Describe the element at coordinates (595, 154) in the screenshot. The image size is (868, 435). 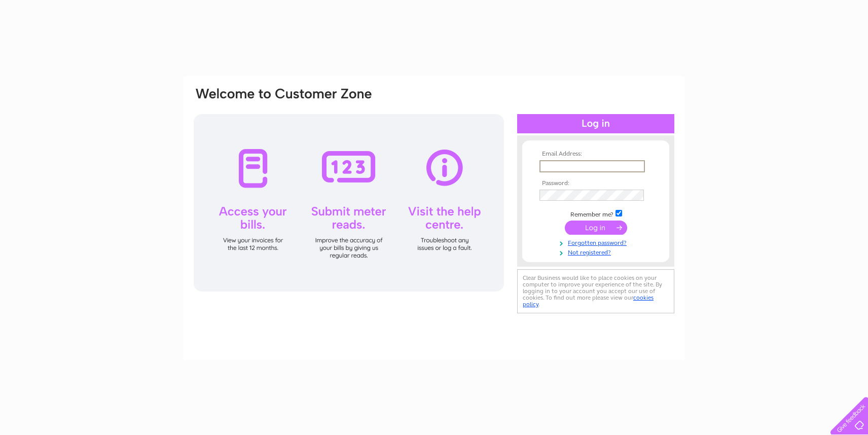
I see `th: Email Address:` at that location.